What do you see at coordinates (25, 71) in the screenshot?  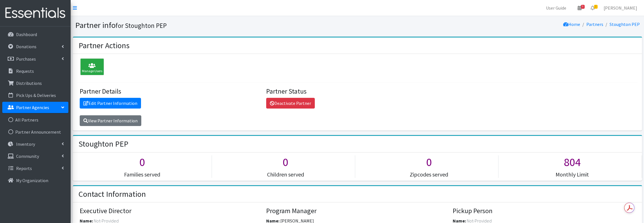 I see `p: Requests` at bounding box center [25, 71].